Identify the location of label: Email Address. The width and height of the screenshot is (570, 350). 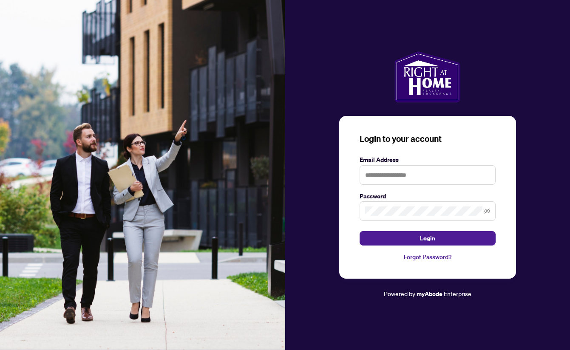
(428, 160).